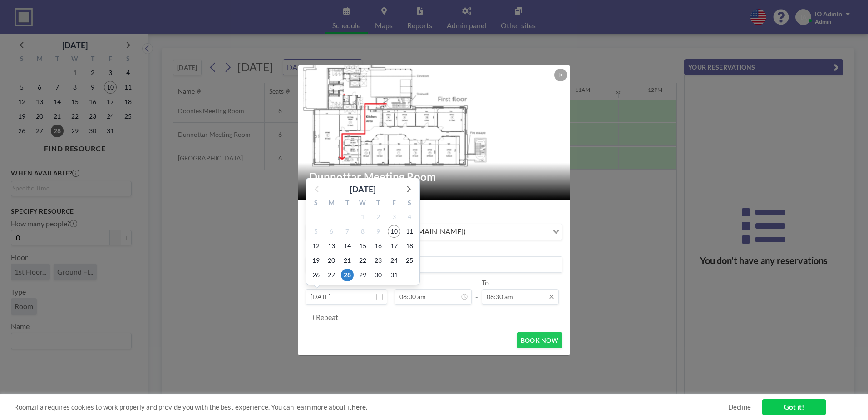 This screenshot has height=420, width=868. What do you see at coordinates (394, 275) in the screenshot?
I see `span: Friday, October 31, 2025` at bounding box center [394, 275].